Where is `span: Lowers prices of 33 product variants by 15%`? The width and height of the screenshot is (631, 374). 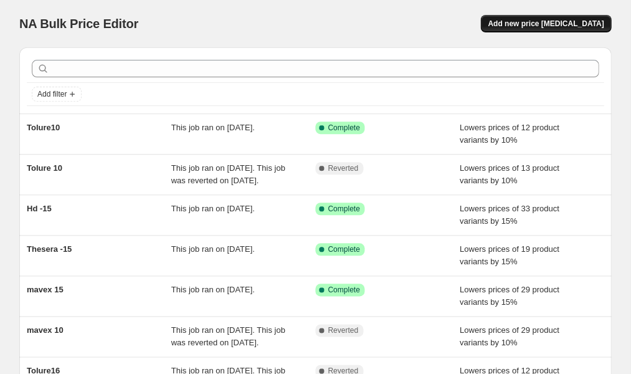
span: Lowers prices of 33 product variants by 15% is located at coordinates (510, 214).